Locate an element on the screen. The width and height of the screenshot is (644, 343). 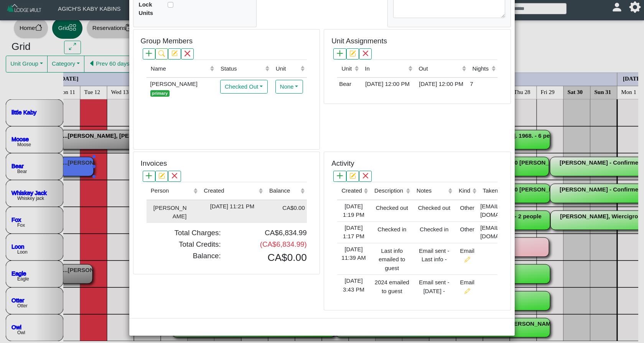
h5: Activity is located at coordinates (342, 163).